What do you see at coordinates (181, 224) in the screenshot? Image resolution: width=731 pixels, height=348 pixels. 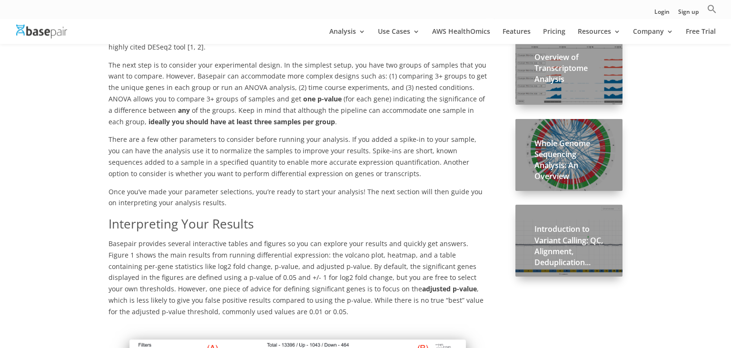 I see `span: Interpreting Your Results` at bounding box center [181, 224].